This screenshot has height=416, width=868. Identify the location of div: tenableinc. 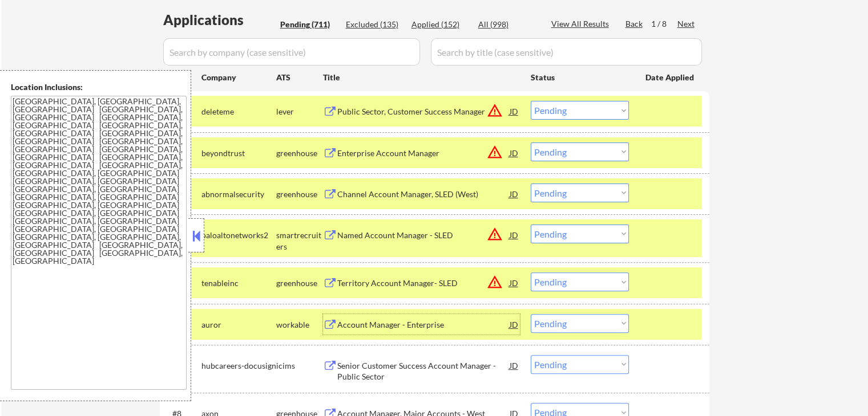
(238, 283).